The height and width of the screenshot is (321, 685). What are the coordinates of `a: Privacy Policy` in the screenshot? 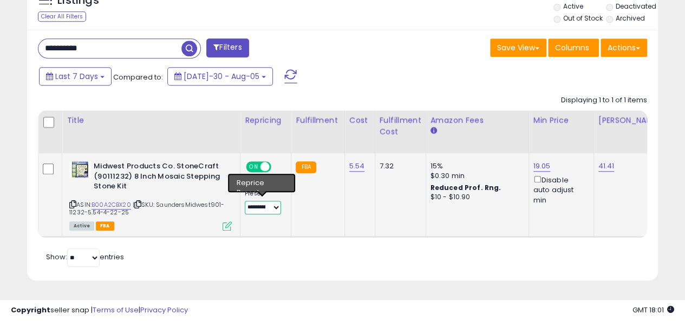 It's located at (164, 310).